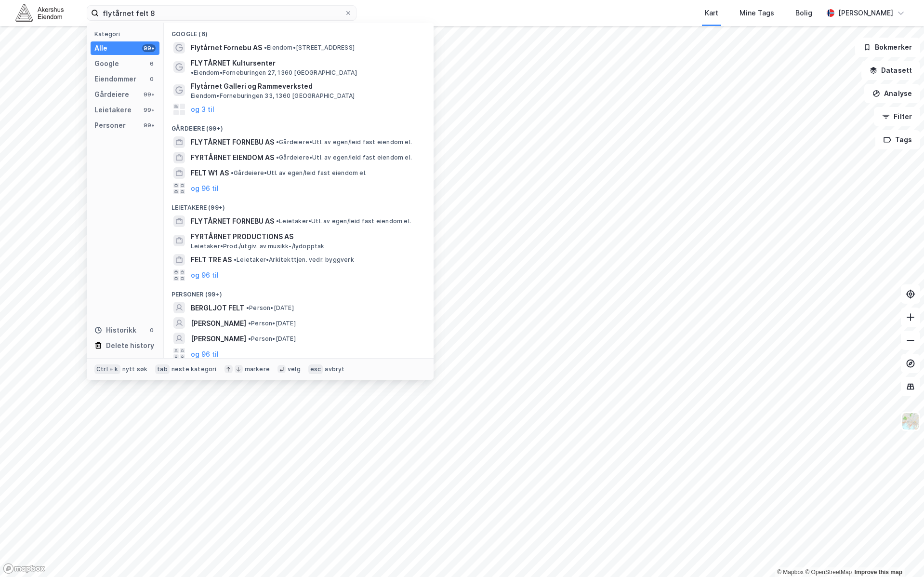 This screenshot has height=577, width=924. I want to click on span: Flytårnet Fornebu AS, so click(226, 48).